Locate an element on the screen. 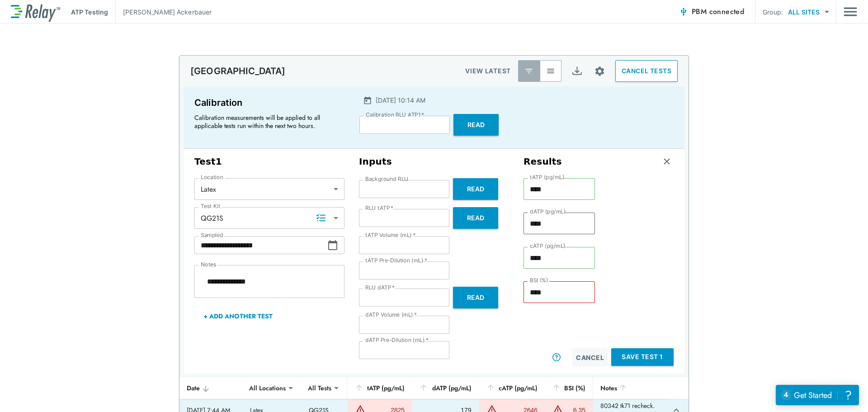  div: Get Started is located at coordinates (37, 11).